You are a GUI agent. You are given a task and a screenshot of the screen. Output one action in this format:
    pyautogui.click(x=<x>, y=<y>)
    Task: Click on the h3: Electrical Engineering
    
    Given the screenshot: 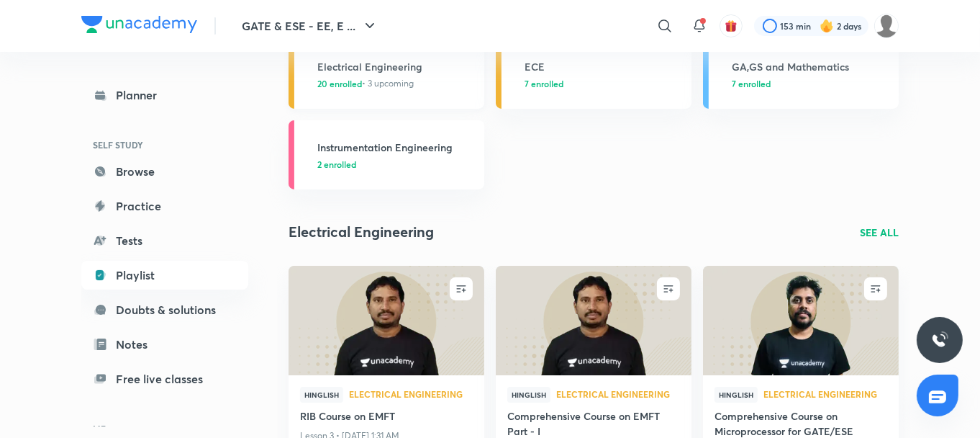 What is the action you would take?
    pyautogui.click(x=396, y=66)
    